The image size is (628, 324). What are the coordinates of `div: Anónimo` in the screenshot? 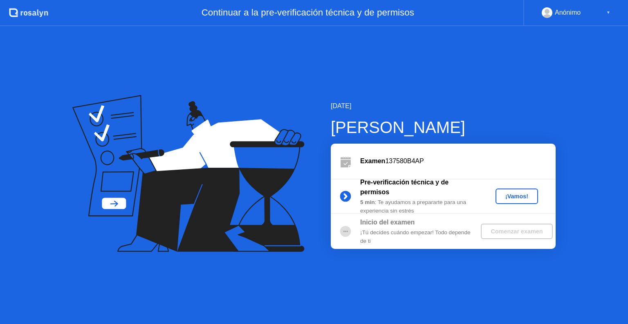 It's located at (567, 13).